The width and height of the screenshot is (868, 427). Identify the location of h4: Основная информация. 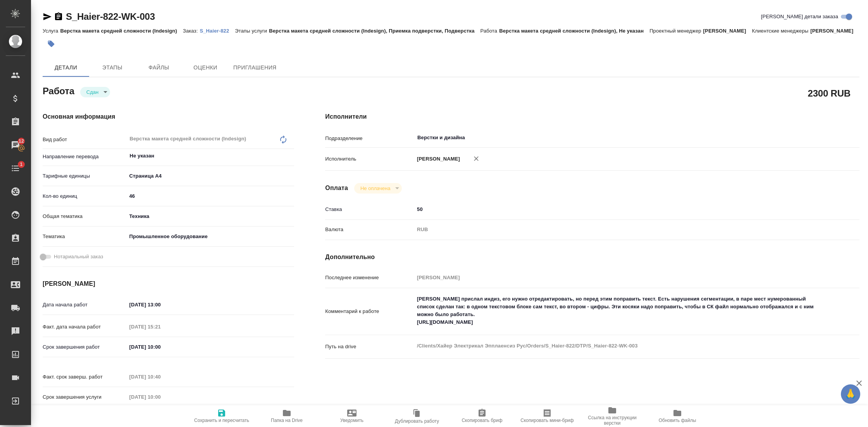
(168, 117).